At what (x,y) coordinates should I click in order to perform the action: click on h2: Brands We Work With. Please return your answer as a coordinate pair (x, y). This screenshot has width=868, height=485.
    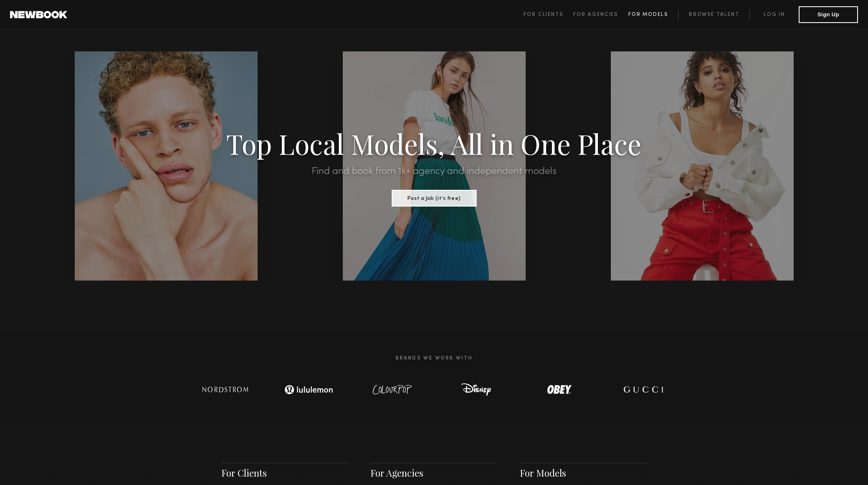
    Looking at the image, I should click on (434, 358).